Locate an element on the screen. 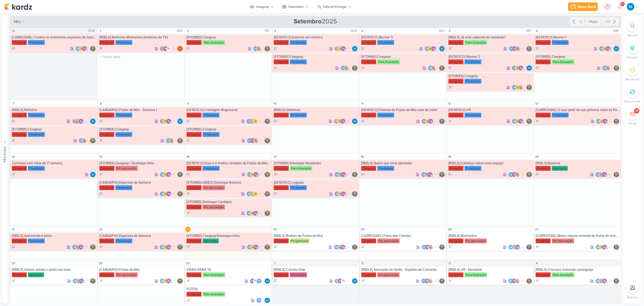  div: Colaboradores: MARIANA MIRANDA, Leviê Agência de Marketing Digital, IDBOX - Agência de Design, ml... is located at coordinates (255, 121).